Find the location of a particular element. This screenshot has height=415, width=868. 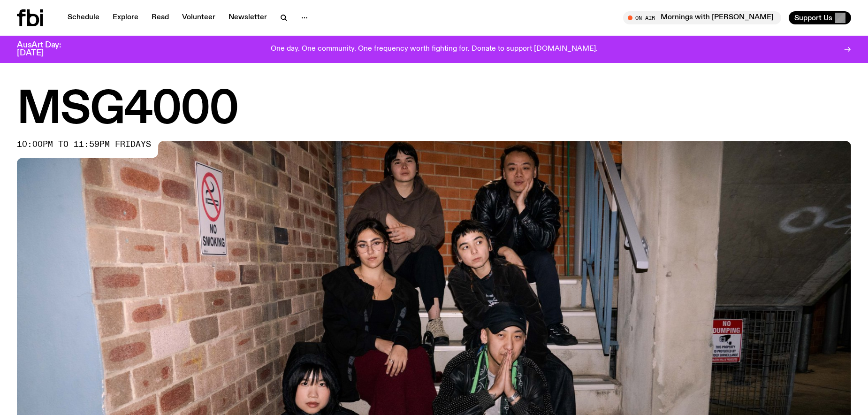

a: Explore is located at coordinates (125, 18).